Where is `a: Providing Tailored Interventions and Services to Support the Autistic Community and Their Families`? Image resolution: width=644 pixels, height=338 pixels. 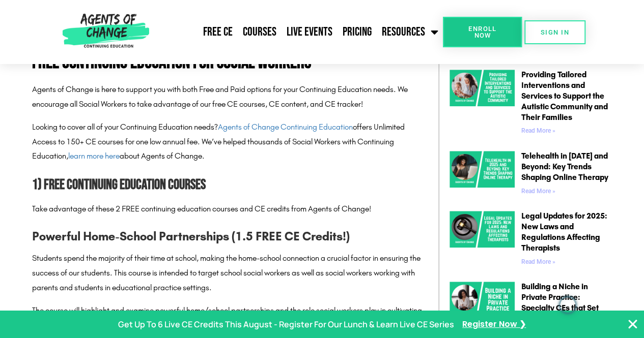 a: Providing Tailored Interventions and Services to Support the Autistic Community and Their Families is located at coordinates (564, 96).